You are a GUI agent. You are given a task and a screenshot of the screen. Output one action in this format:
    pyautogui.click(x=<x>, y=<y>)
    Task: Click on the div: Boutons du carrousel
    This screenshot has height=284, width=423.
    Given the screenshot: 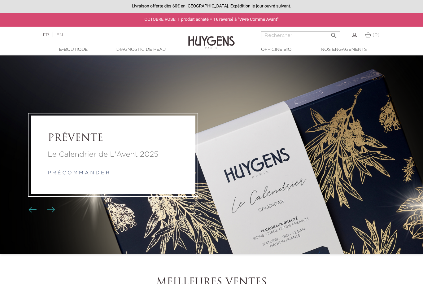 What is the action you would take?
    pyautogui.click(x=41, y=210)
    